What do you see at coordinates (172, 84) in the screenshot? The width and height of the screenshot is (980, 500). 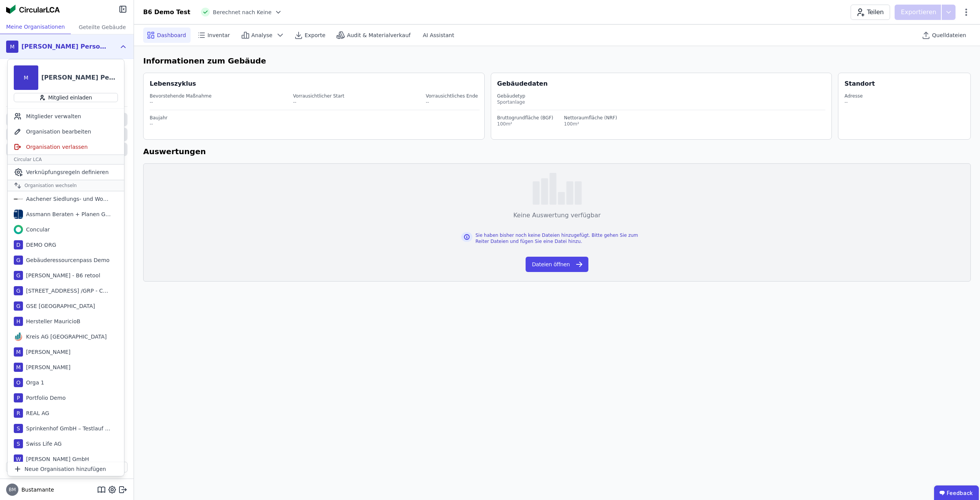 I see `div: Lebenszyklus` at bounding box center [172, 84].